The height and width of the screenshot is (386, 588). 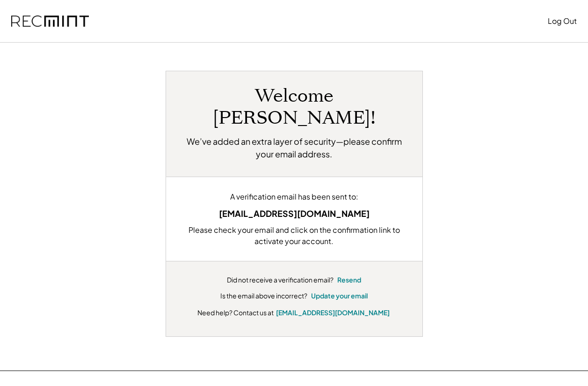 What do you see at coordinates (295, 147) in the screenshot?
I see `h2: We’ve added an extra layer of security—please confirm your email address.` at bounding box center [295, 147].